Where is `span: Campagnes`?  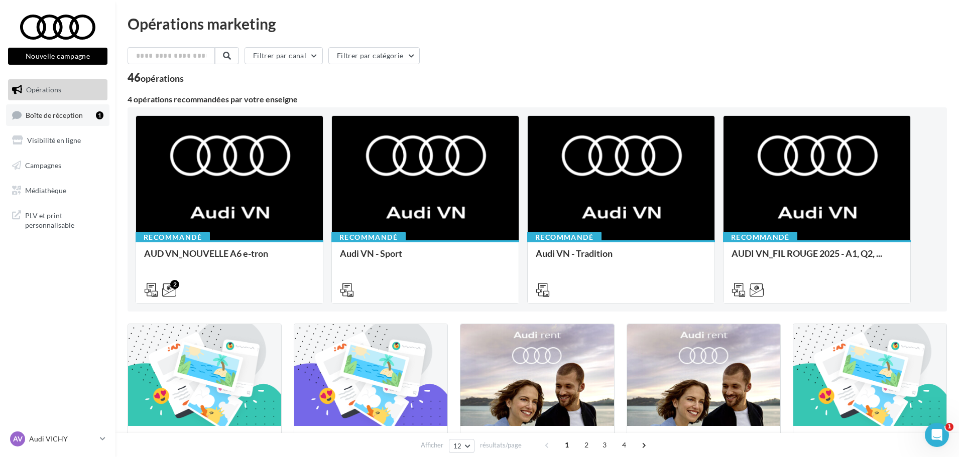
span: Campagnes is located at coordinates (43, 165).